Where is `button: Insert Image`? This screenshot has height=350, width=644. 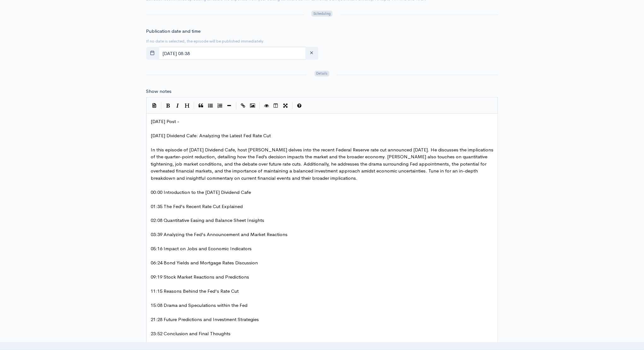
button: Insert Image is located at coordinates (253, 106).